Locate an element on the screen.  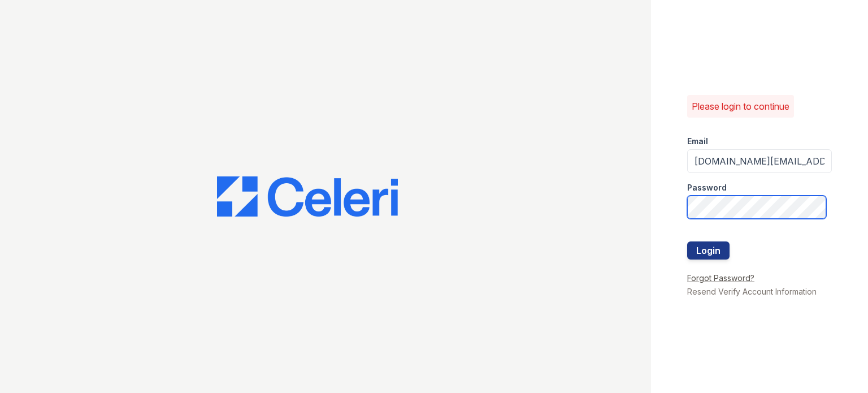
a: Resend Verify Account Information is located at coordinates (752, 291).